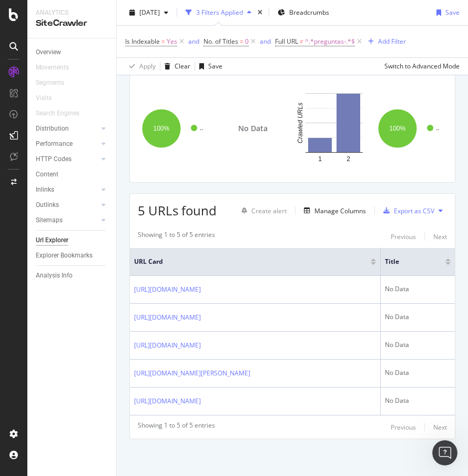  Describe the element at coordinates (72, 275) in the screenshot. I see `a: Analysis Info` at that location.